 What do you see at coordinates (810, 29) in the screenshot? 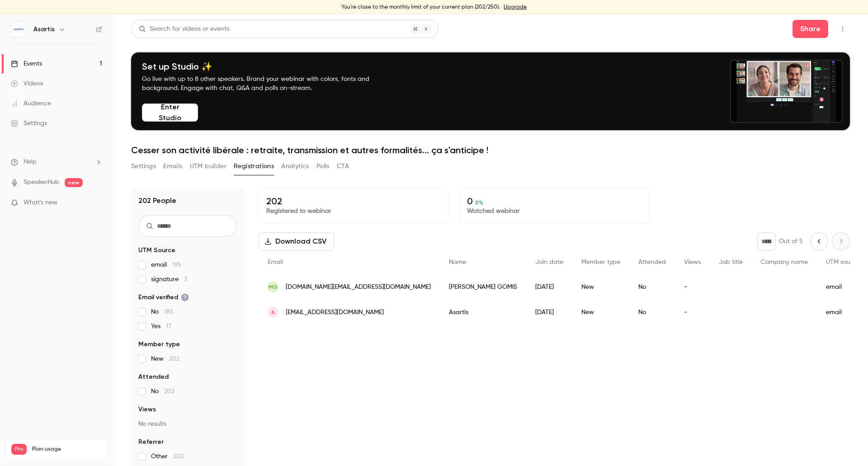
I see `button: Share` at bounding box center [810, 29].